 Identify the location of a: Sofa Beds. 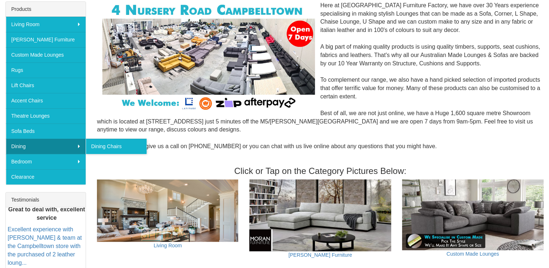
(46, 131).